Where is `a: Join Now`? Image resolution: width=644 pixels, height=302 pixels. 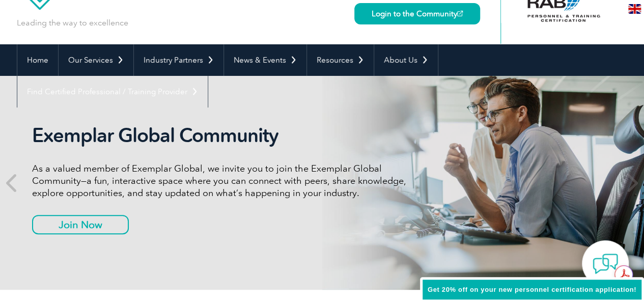
a: Join Now is located at coordinates (81, 225).